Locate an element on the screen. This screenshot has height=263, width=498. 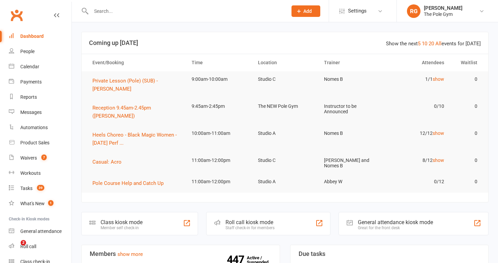
div: Great for the front desk is located at coordinates (395, 228).